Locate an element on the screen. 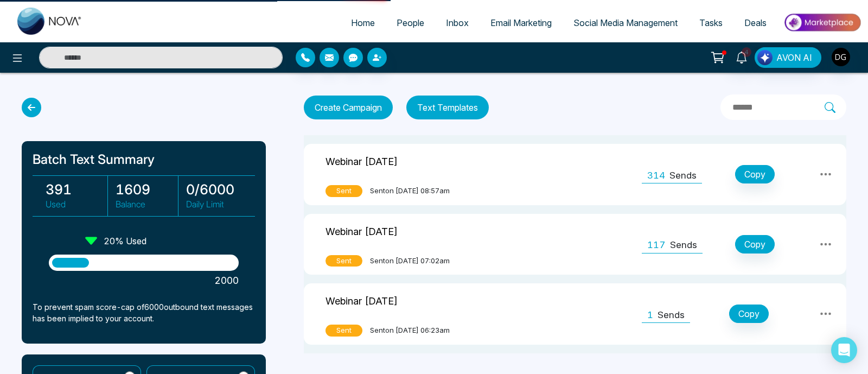 Image resolution: width=868 pixels, height=374 pixels. span: Email Marketing is located at coordinates (521, 23).